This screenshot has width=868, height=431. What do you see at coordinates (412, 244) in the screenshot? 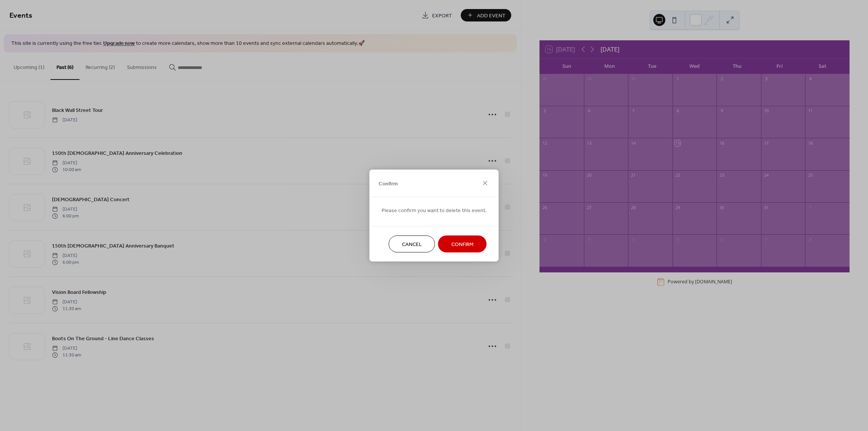
I see `button: Cancel` at bounding box center [412, 244].